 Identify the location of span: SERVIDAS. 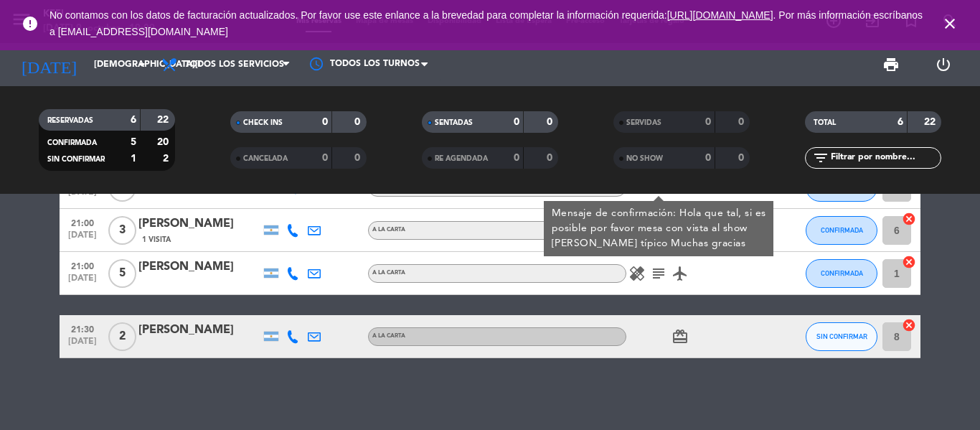
(644, 123).